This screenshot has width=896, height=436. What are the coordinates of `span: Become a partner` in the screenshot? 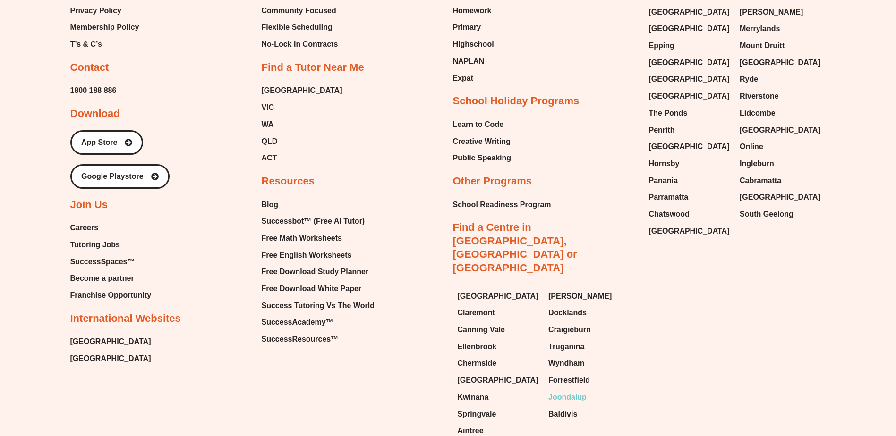 It's located at (102, 279).